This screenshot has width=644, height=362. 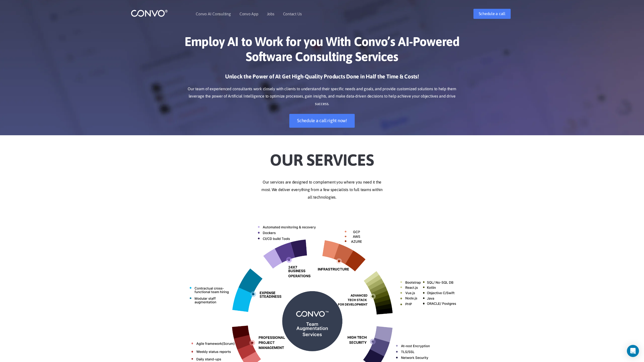 What do you see at coordinates (322, 51) in the screenshot?
I see `h1: Employ AI to Work for you With Convo’s AI-Powered Software Consulting Services` at bounding box center [322, 51].